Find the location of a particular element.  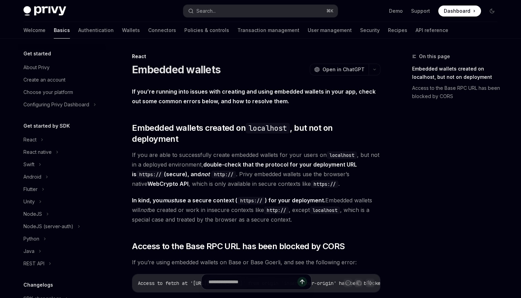

a: Dashboard is located at coordinates (460, 11).